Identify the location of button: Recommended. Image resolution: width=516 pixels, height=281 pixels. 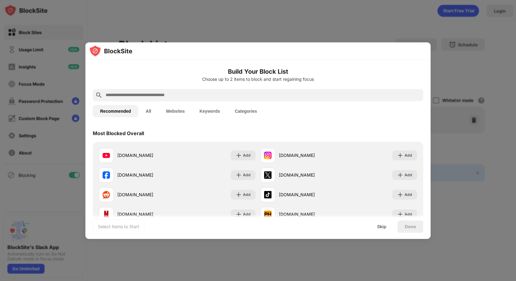
(115, 111).